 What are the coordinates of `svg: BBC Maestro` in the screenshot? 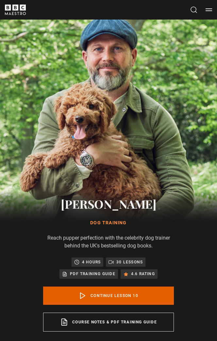 It's located at (15, 10).